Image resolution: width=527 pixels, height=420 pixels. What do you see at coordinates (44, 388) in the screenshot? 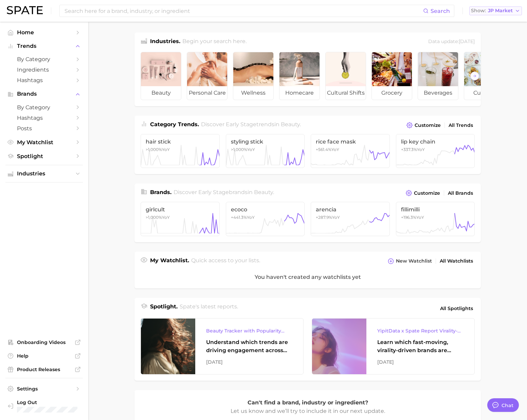
I see `span: Settings` at bounding box center [44, 388].